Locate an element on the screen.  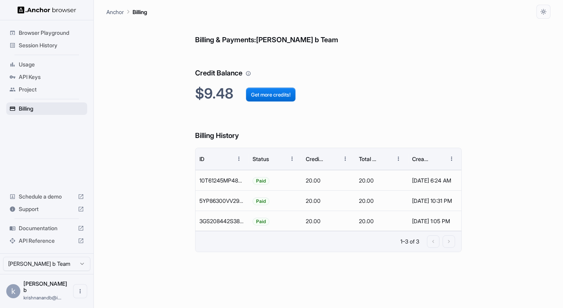
div: Billing is located at coordinates (47, 109).